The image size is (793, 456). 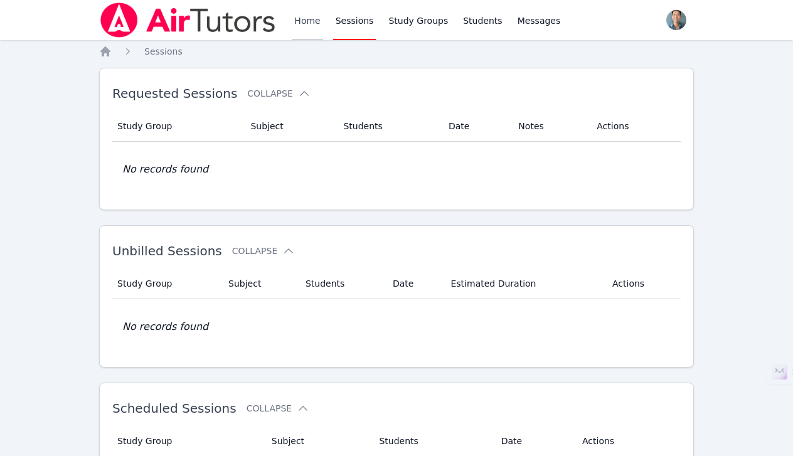 I want to click on span: Sessions, so click(x=163, y=51).